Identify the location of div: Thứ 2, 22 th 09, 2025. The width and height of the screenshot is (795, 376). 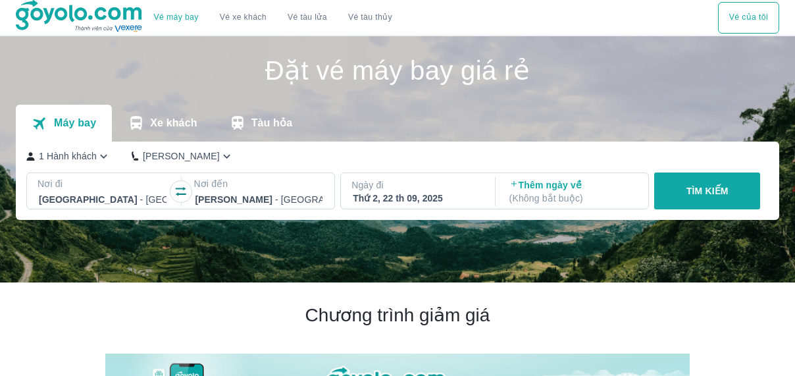
(416, 198).